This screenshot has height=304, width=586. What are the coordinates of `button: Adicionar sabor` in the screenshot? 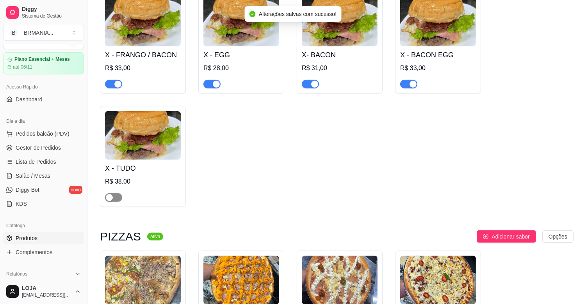 It's located at (506, 237).